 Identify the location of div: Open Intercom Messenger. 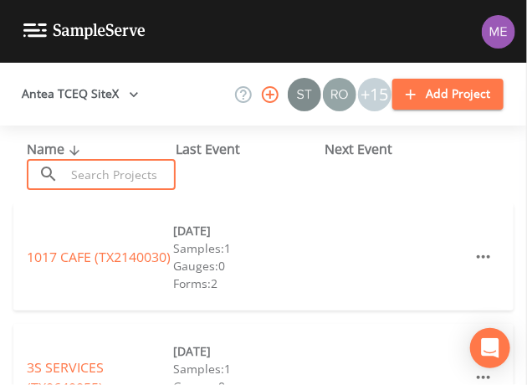
(491, 348).